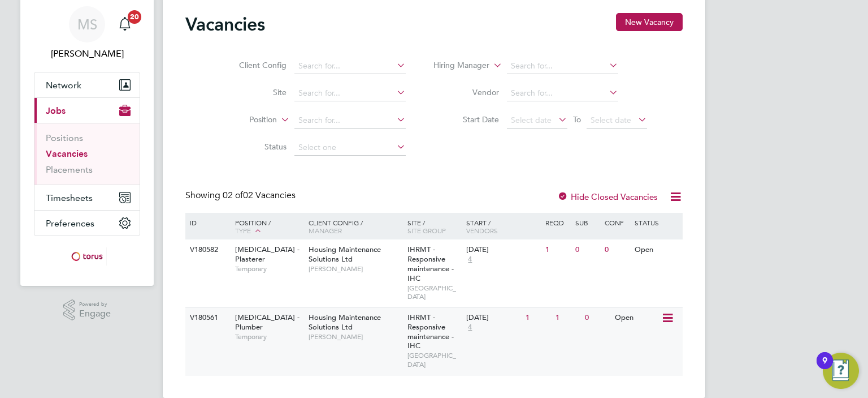 This screenshot has height=398, width=868. I want to click on span: Site Group, so click(426, 230).